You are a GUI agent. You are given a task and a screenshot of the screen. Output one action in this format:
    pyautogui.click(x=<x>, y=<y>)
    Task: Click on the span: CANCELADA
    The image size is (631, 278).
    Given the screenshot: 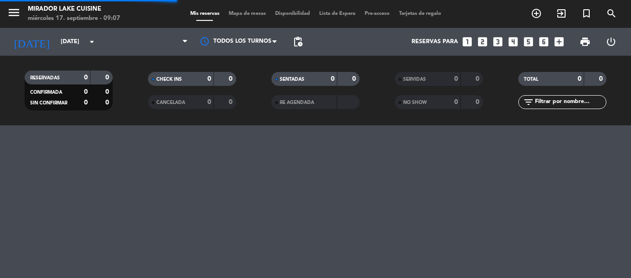 What is the action you would take?
    pyautogui.click(x=171, y=103)
    